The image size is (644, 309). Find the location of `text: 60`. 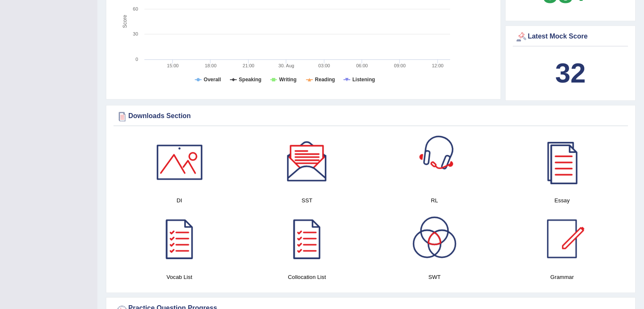

text: 60 is located at coordinates (136, 9).